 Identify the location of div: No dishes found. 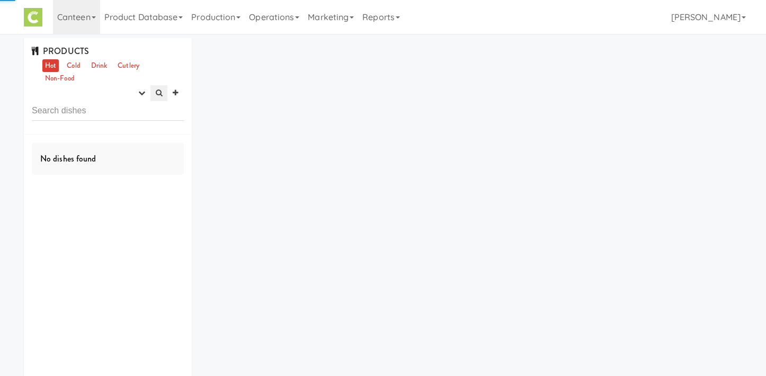
(108, 159).